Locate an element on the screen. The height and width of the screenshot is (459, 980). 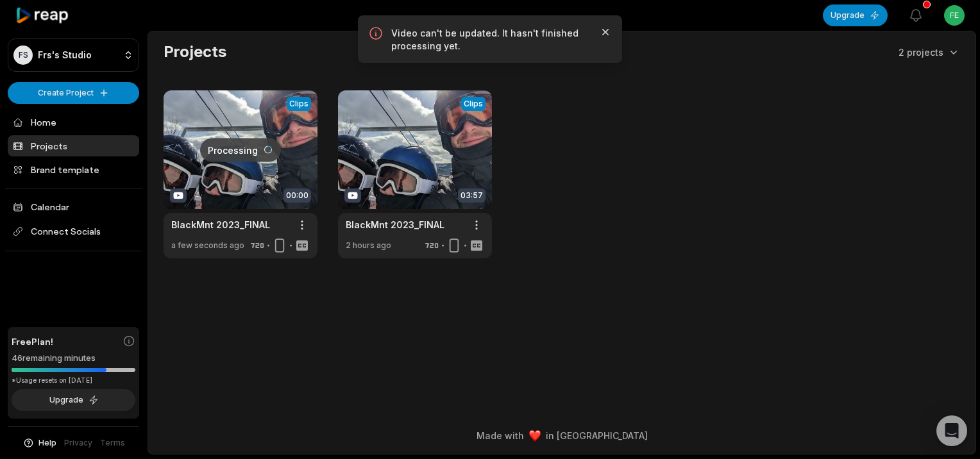
div: 46 remaining minutes is located at coordinates (73, 358).